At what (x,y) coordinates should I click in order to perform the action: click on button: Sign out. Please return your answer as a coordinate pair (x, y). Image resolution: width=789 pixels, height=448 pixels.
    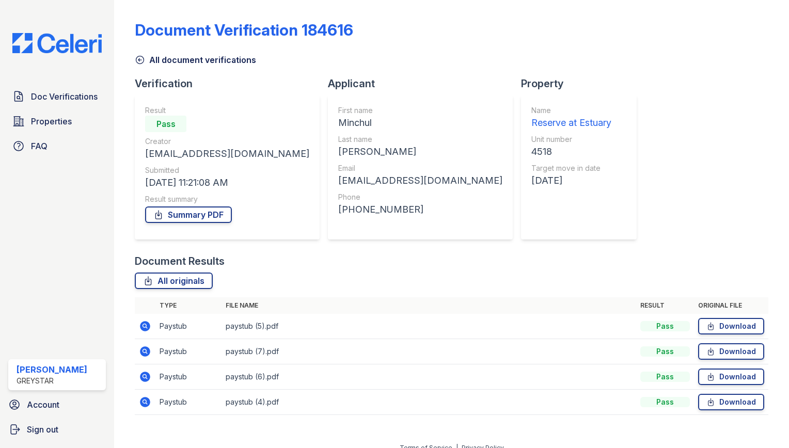
    Looking at the image, I should click on (57, 430).